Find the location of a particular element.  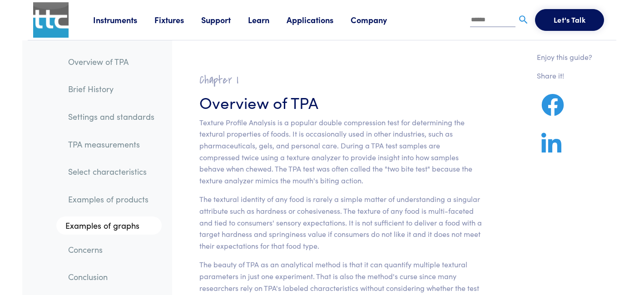

a: Concerns is located at coordinates (111, 249).